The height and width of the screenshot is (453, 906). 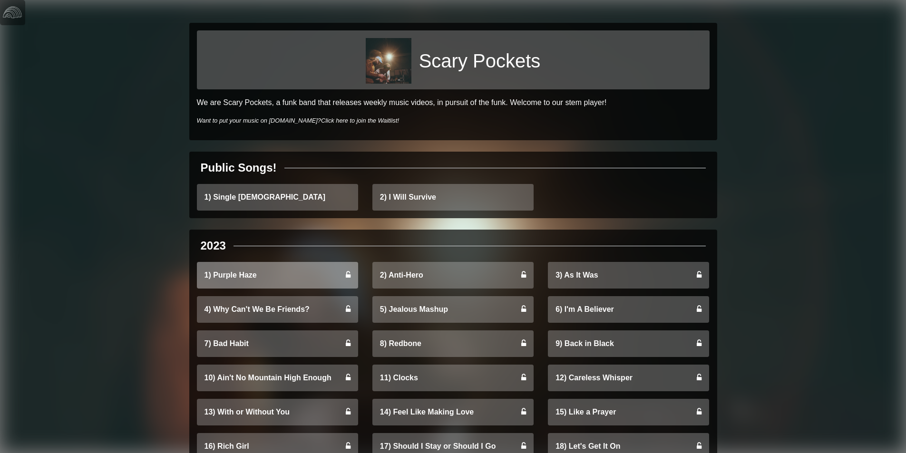 What do you see at coordinates (277, 310) in the screenshot?
I see `a: 4) Why Can't We Be Friends?` at bounding box center [277, 310].